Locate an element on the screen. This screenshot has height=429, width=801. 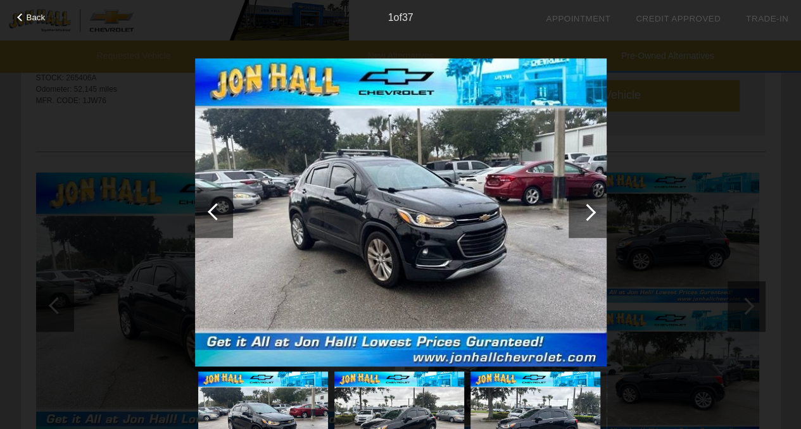
span: 37 is located at coordinates (408, 17).